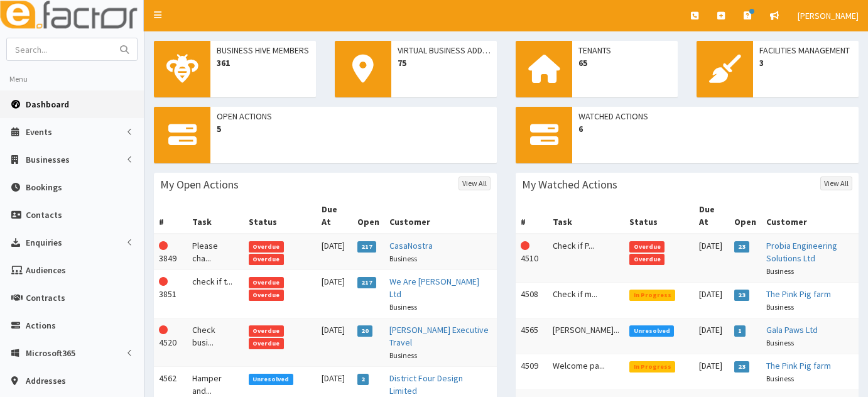  I want to click on span: Audiences, so click(46, 270).